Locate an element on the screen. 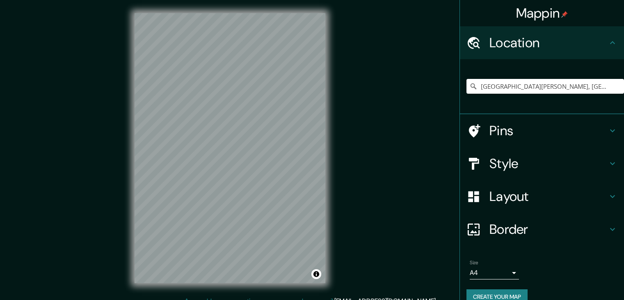  h4: Pins is located at coordinates (549, 131).